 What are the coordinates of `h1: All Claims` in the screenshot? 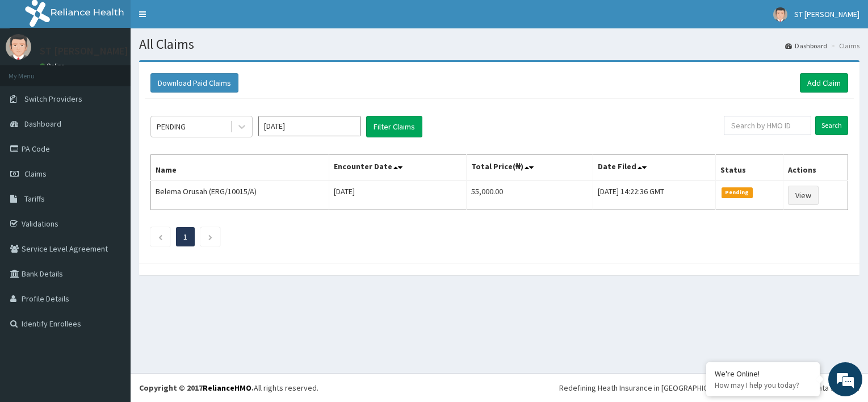 It's located at (499, 44).